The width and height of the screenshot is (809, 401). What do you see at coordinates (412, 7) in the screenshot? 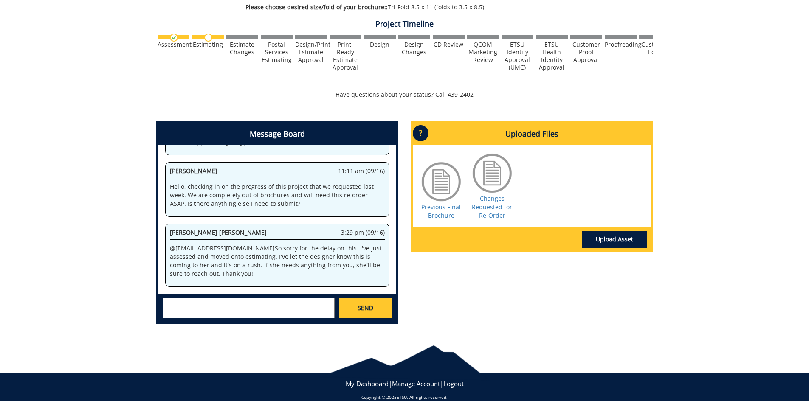
I see `p: Tri-Fold 8.5 x 11 (folds to 3.5 x 8.5)` at bounding box center [412, 7].